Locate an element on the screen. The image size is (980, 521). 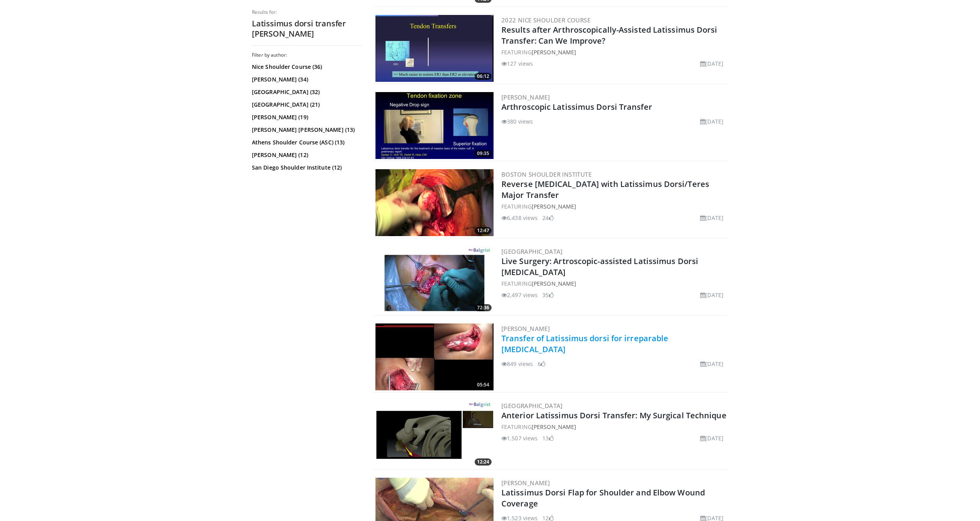
a: Arthroscopic Latissimus Dorsi Transfer is located at coordinates (577, 106).